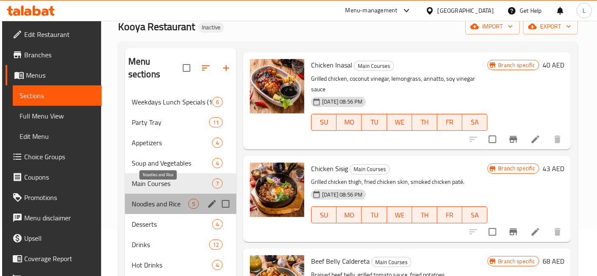 The height and width of the screenshot is (276, 597). I want to click on span: Select all sections, so click(187, 68).